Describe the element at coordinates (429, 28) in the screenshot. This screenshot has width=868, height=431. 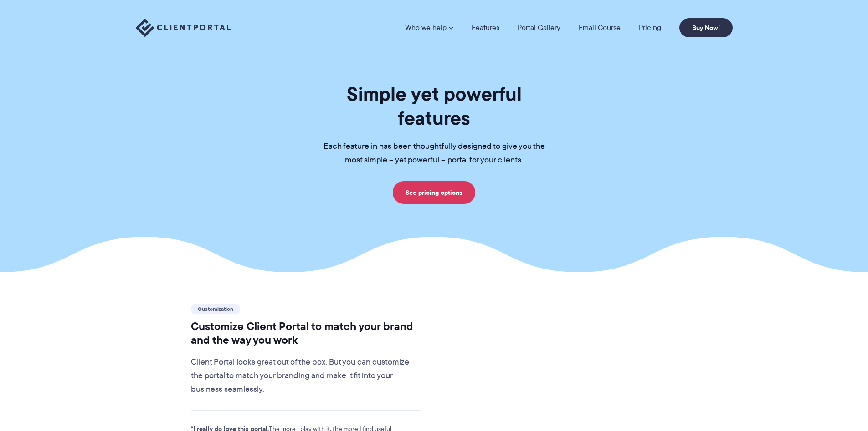
I see `a: Who we help` at that location.